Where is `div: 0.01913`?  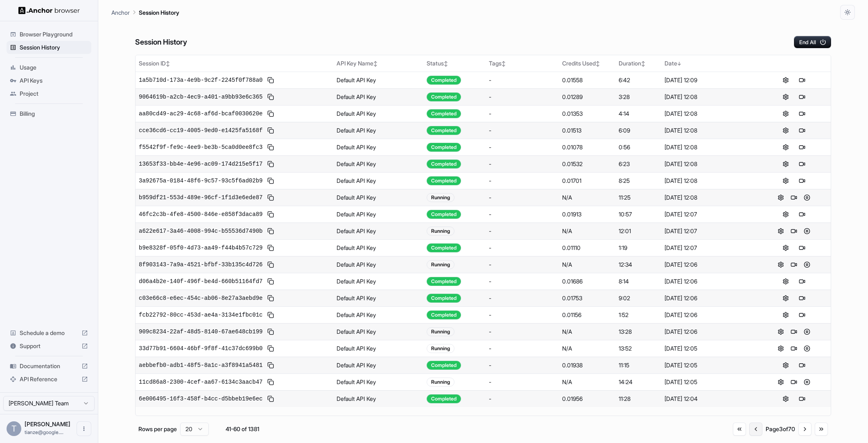
div: 0.01913 is located at coordinates (588, 214).